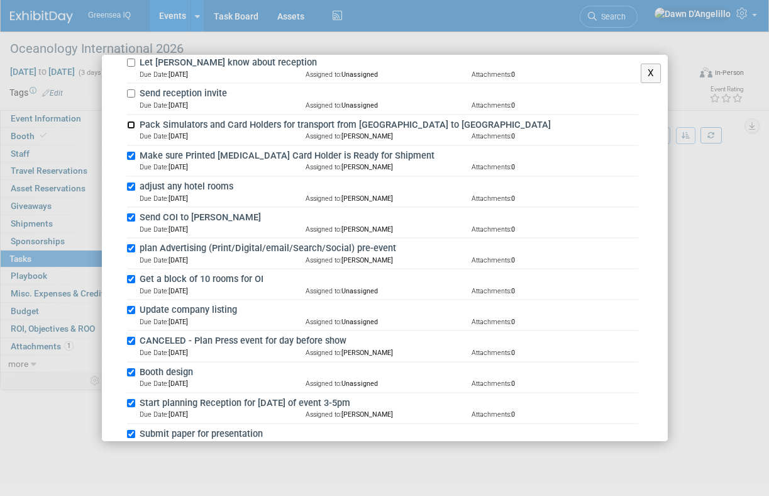 The image size is (769, 496). I want to click on label: Update company listing, so click(387, 310).